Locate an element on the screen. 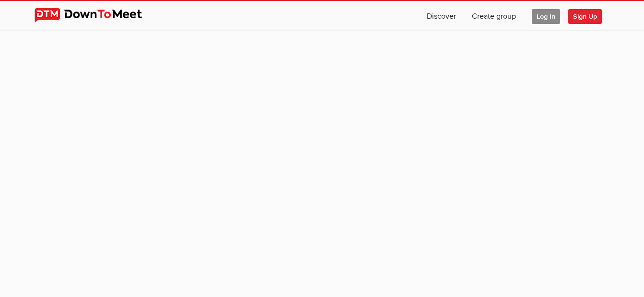 The height and width of the screenshot is (297, 644). a: Create group is located at coordinates (494, 15).